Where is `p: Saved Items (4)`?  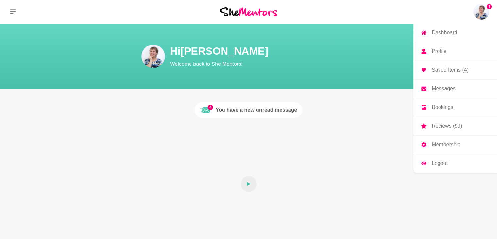
p: Saved Items (4) is located at coordinates (450, 70).